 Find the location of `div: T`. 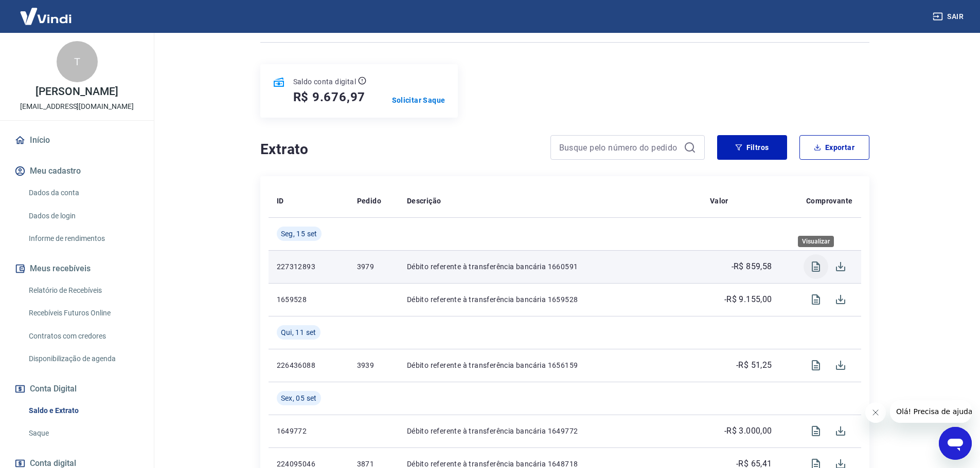

div: T is located at coordinates (77, 61).